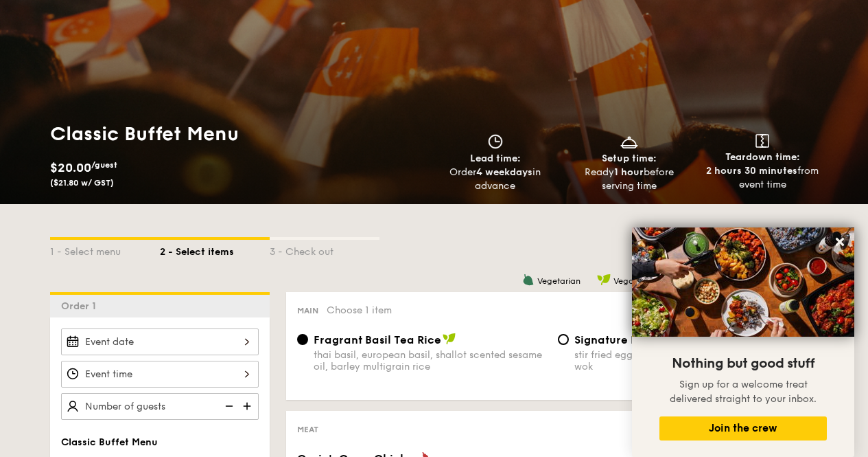 Image resolution: width=868 pixels, height=457 pixels. What do you see at coordinates (359, 310) in the screenshot?
I see `span: Choose 1 item` at bounding box center [359, 310].